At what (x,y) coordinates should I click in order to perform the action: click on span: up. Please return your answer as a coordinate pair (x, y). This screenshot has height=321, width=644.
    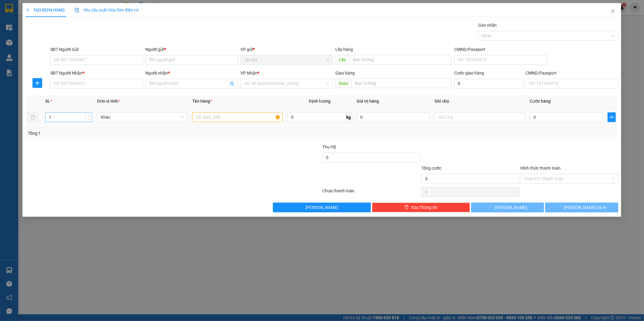
    Looking at the image, I should click on (89, 115).